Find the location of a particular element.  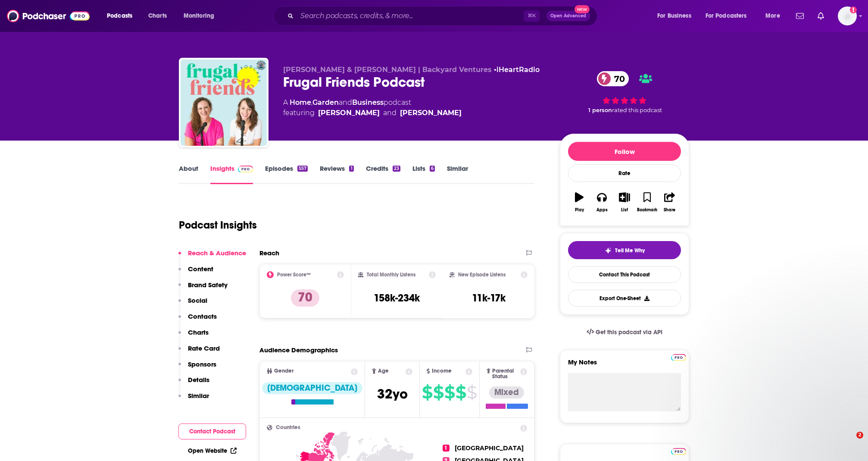

button: Rate Card is located at coordinates (199, 352).